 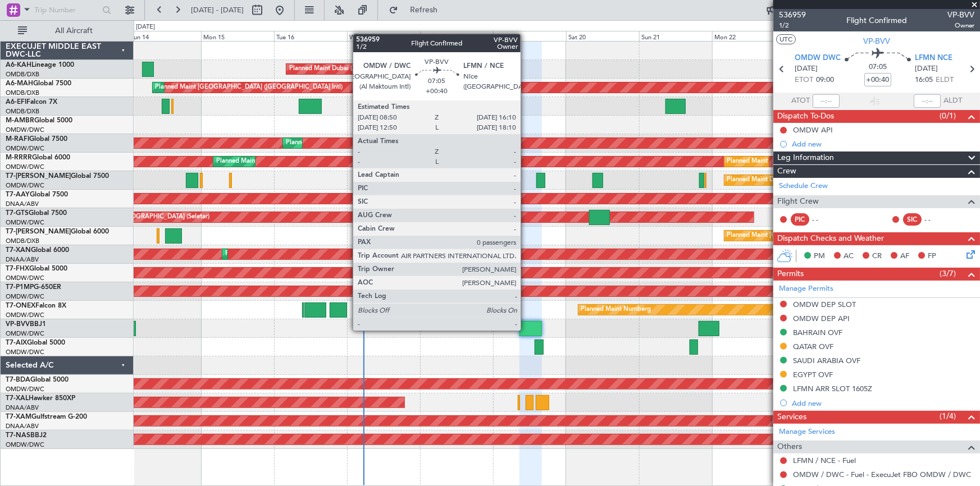 I want to click on span: FP, so click(x=932, y=257).